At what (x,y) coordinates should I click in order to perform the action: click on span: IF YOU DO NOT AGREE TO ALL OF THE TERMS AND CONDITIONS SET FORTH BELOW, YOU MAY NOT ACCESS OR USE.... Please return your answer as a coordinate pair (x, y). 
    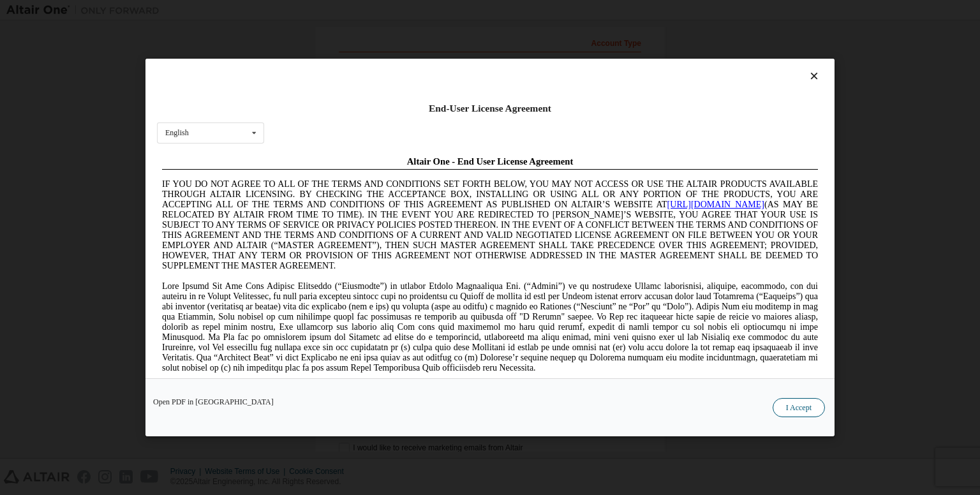
    Looking at the image, I should click on (333, 74).